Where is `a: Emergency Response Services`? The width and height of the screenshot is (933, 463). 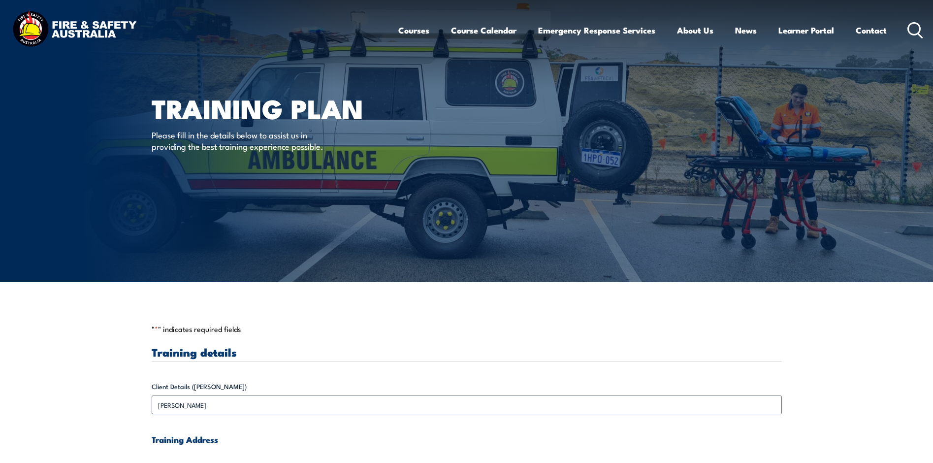
a: Emergency Response Services is located at coordinates (597, 30).